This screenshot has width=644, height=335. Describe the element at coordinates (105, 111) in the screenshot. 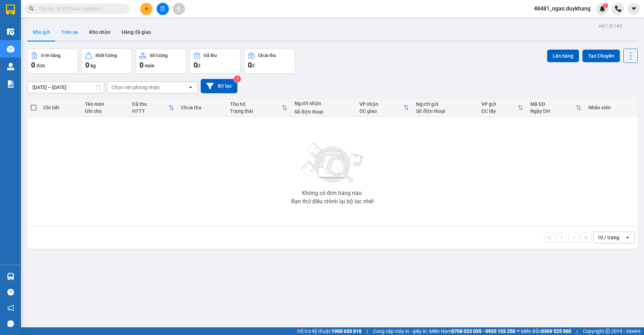

I see `div: Ghi chú` at that location.